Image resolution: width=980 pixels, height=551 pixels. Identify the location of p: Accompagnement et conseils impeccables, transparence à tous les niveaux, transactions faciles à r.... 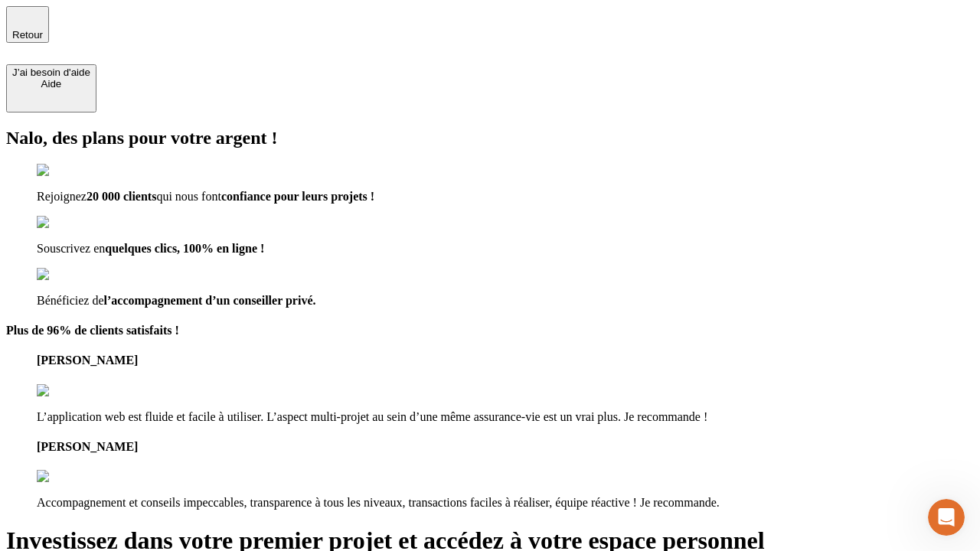
(506, 503).